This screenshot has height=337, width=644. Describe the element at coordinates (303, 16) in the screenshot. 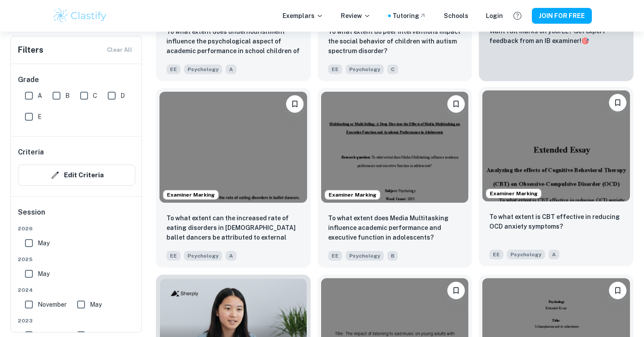

I see `p: Exemplars` at that location.